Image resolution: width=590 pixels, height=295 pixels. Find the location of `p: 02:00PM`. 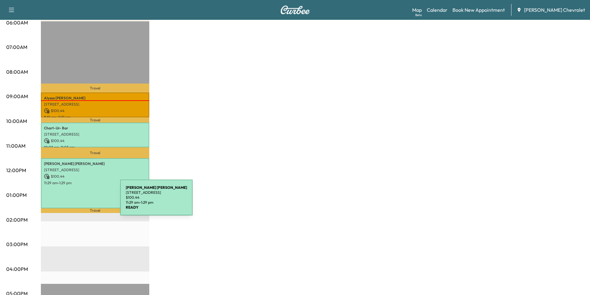

p: 02:00PM is located at coordinates (17, 220).